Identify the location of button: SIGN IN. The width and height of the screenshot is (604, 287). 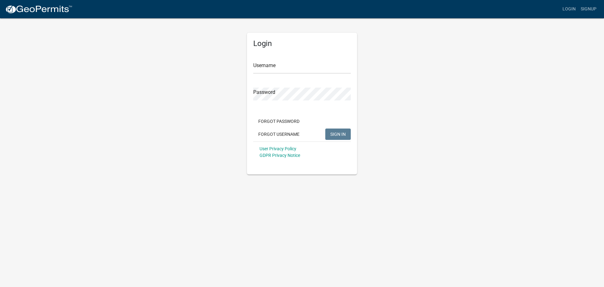
(338, 134).